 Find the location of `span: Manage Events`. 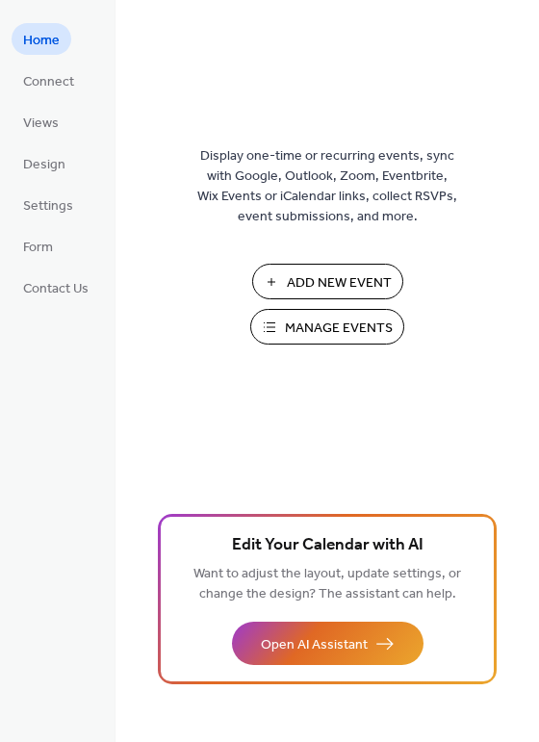

span: Manage Events is located at coordinates (339, 328).